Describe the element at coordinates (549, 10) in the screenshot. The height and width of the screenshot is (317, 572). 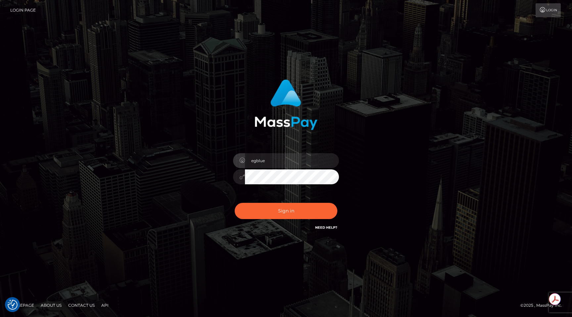
I see `a: Login` at that location.